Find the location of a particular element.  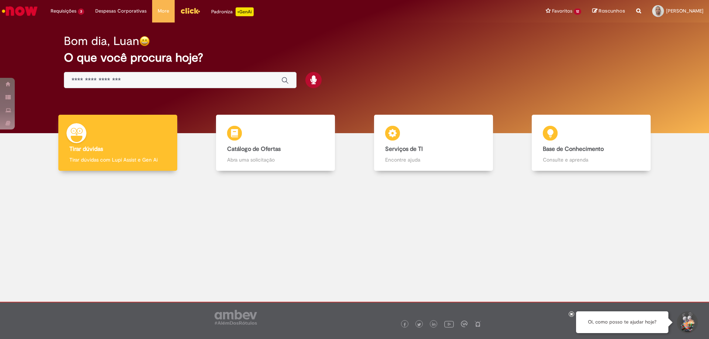

button: Iniciar Conversa de Suporte is located at coordinates (687, 323).